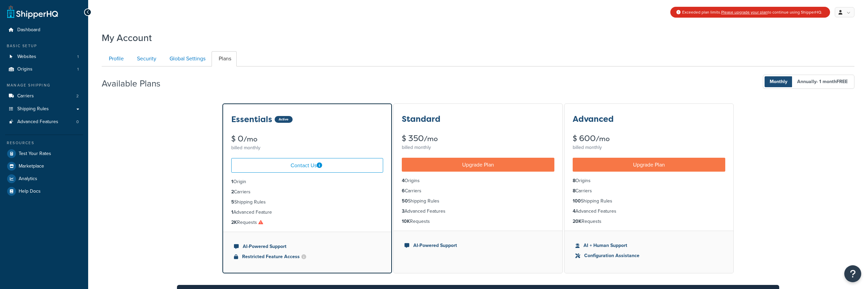 This screenshot has width=868, height=289. Describe the element at coordinates (44, 57) in the screenshot. I see `li: Websites` at that location.